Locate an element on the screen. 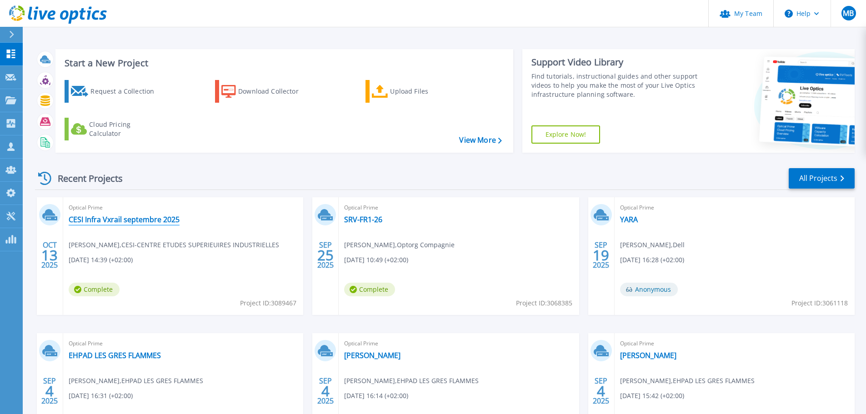 The height and width of the screenshot is (414, 866). a: CESI Infra Vxrail septembre 2025 is located at coordinates (124, 220).